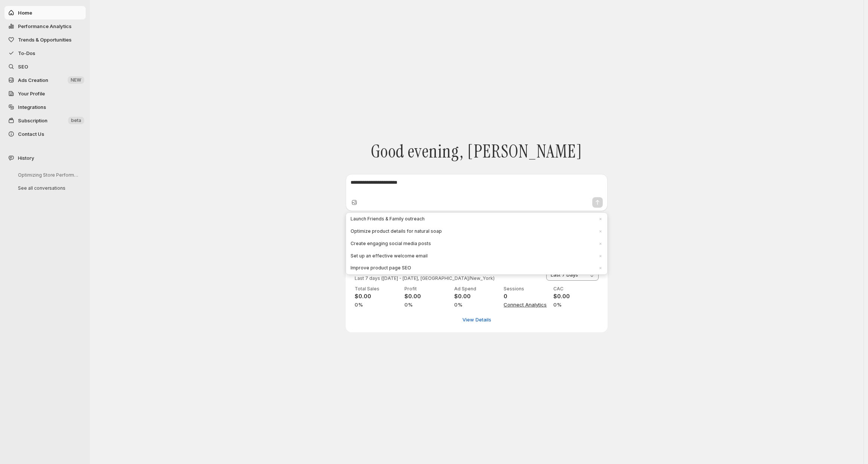 The height and width of the screenshot is (464, 868). What do you see at coordinates (44, 40) in the screenshot?
I see `span: Trends & Opportunities` at bounding box center [44, 40].